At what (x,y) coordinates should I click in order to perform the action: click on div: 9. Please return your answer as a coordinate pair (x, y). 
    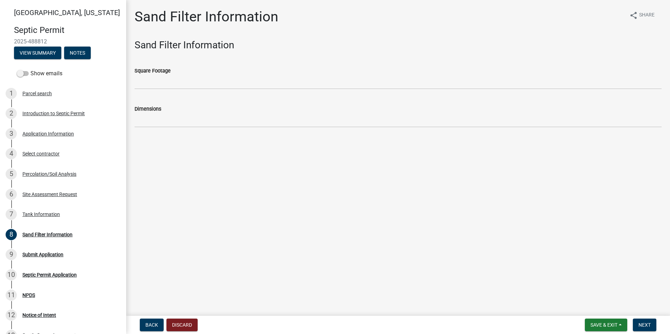
    Looking at the image, I should click on (11, 255).